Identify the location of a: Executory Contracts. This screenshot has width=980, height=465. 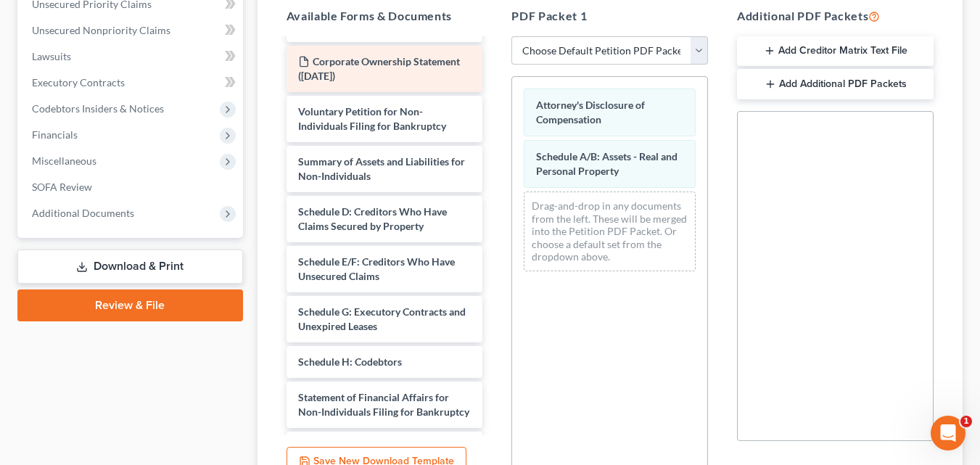
(131, 82).